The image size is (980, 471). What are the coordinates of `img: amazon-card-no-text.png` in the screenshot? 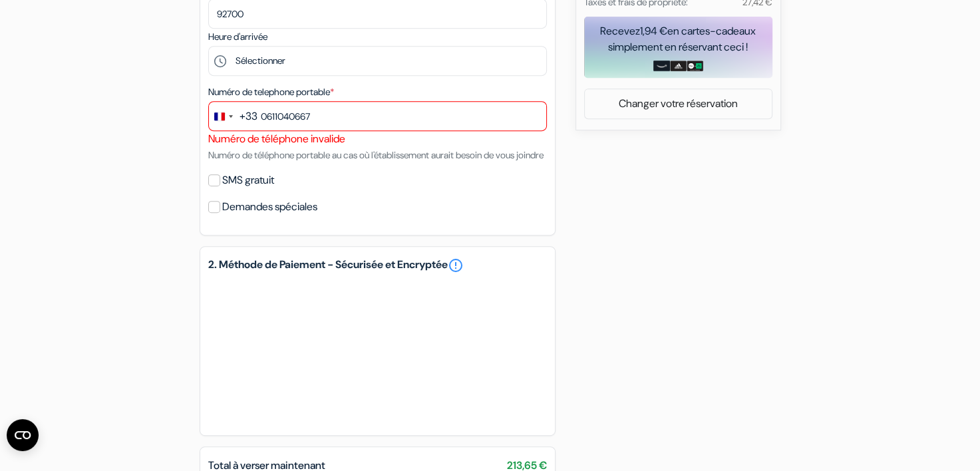 It's located at (661, 66).